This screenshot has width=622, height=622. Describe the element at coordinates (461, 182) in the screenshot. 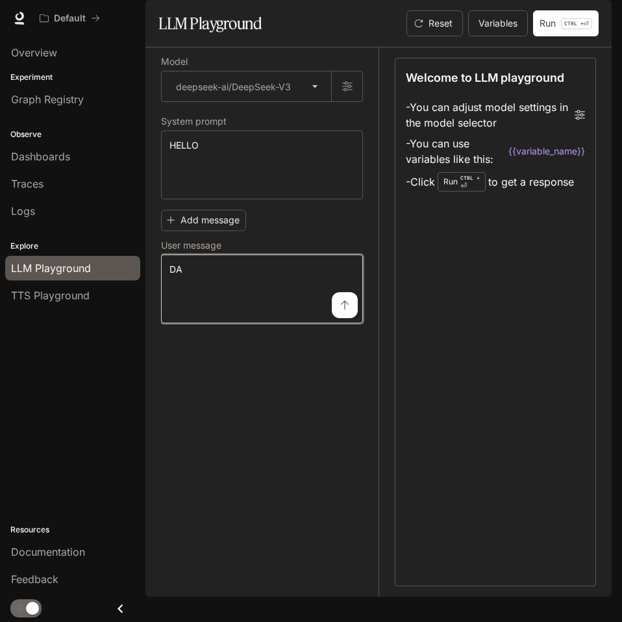

I see `div: Run` at that location.